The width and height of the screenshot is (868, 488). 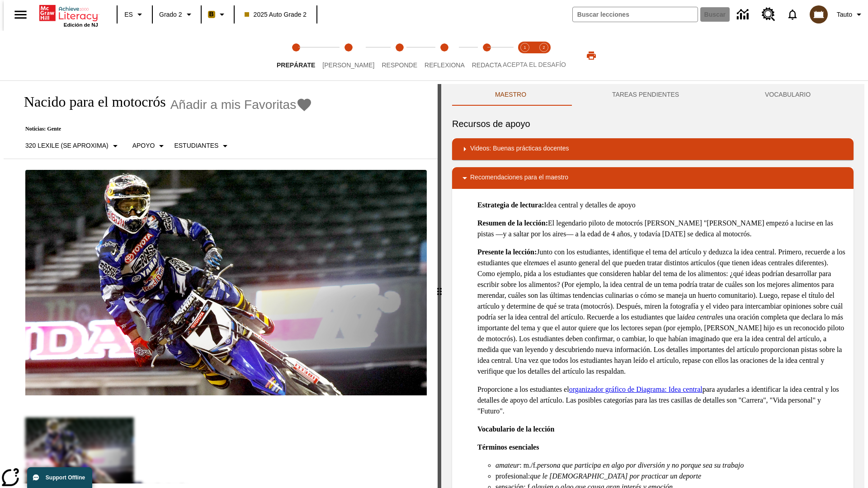 I want to click on button: Maestro, so click(x=510, y=95).